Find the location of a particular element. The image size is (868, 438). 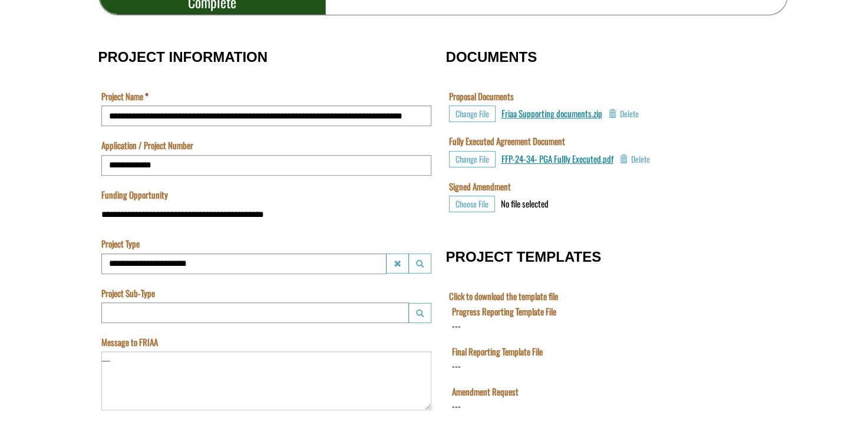

label: Funding Opportunity is located at coordinates (135, 194).